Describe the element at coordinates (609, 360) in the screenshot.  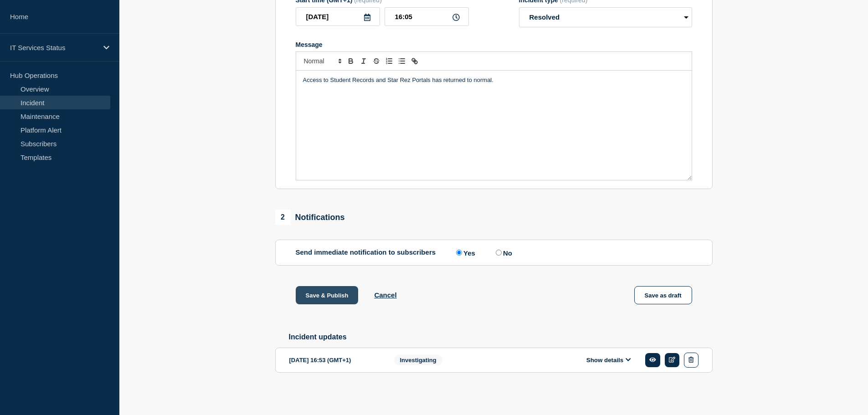
I see `button: Show details` at that location.